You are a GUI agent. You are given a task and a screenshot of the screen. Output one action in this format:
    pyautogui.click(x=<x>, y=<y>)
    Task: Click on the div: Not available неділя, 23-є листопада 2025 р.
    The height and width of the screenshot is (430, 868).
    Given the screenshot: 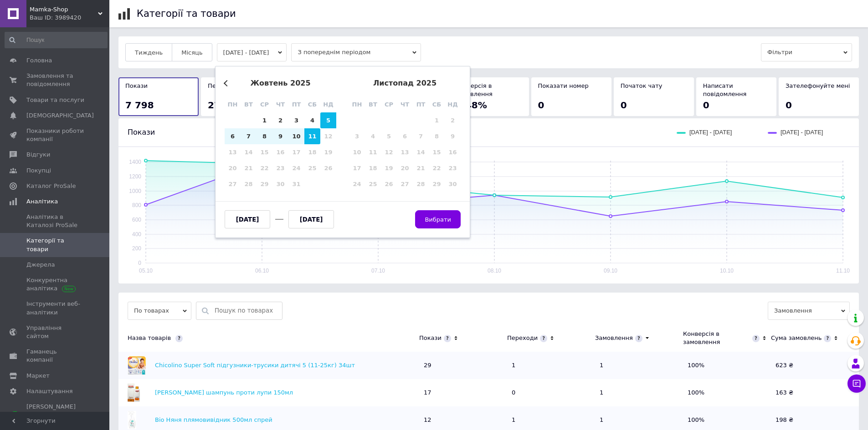 What is the action you would take?
    pyautogui.click(x=452, y=168)
    